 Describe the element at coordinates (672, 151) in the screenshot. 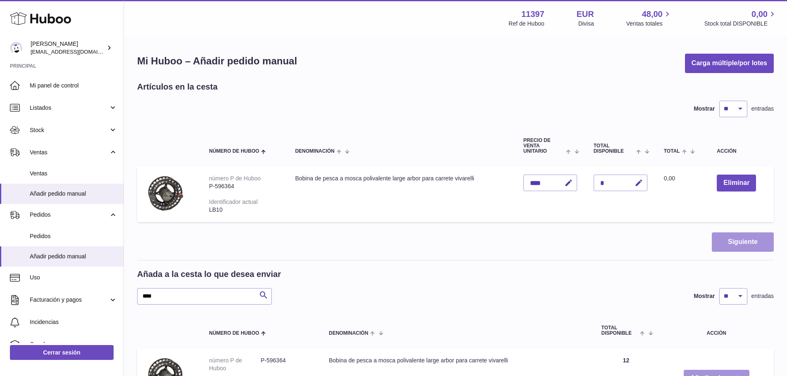

I see `span: Total` at that location.